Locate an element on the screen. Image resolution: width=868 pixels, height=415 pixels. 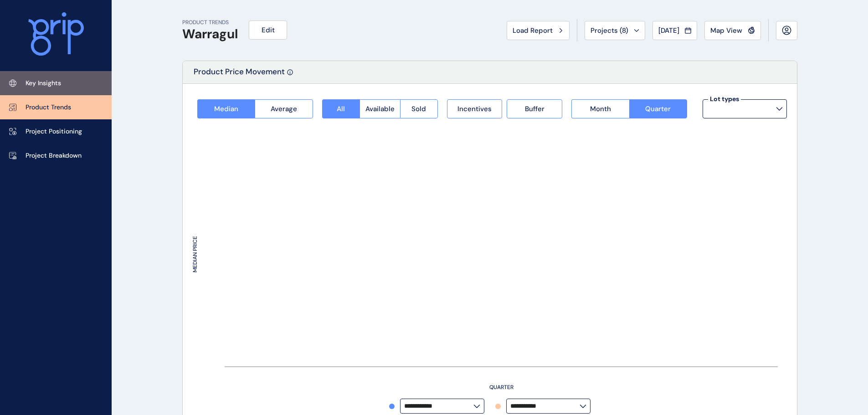
p: Project Positioning is located at coordinates (54, 132).